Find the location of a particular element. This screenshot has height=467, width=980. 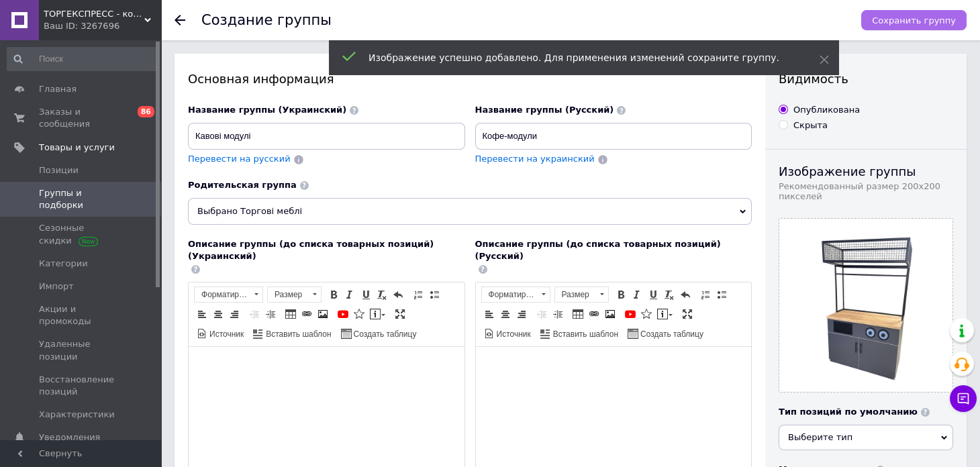

span: Группы и подборки is located at coordinates (81, 199).